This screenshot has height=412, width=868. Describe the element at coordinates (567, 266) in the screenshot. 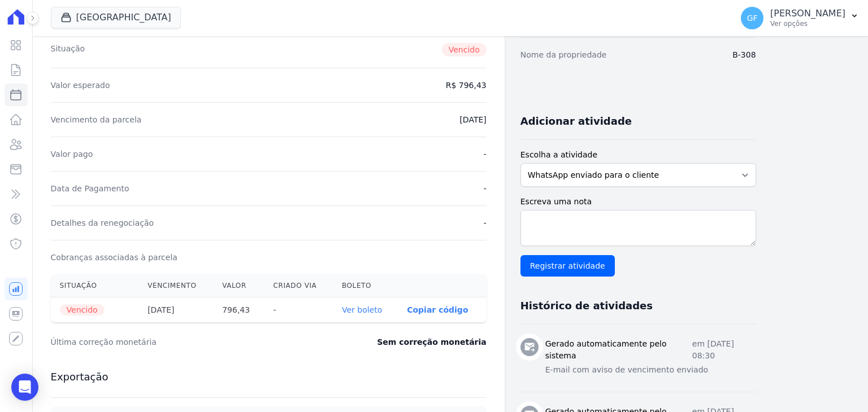

I see `input: Registrar atividade` at that location.